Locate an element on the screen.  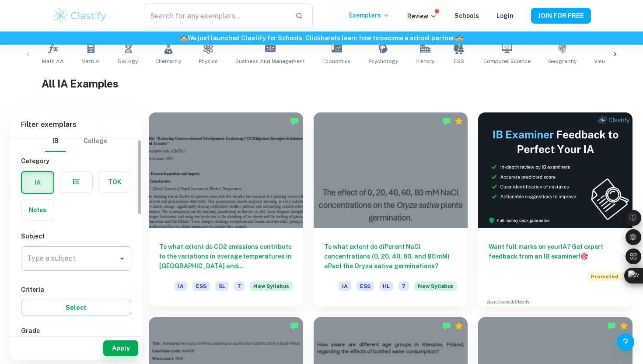
button: IB is located at coordinates (55, 141).